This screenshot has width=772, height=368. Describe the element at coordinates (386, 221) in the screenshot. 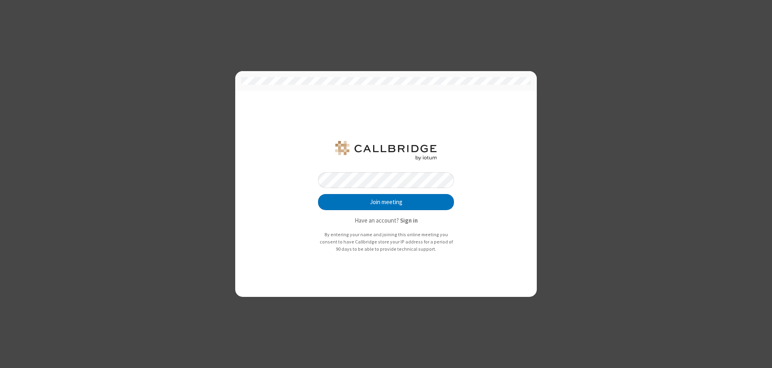

I see `p: Have an account?` at that location.